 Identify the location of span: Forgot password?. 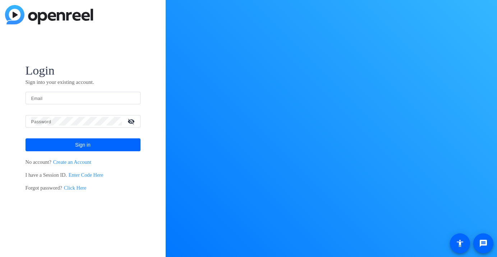
(59, 188).